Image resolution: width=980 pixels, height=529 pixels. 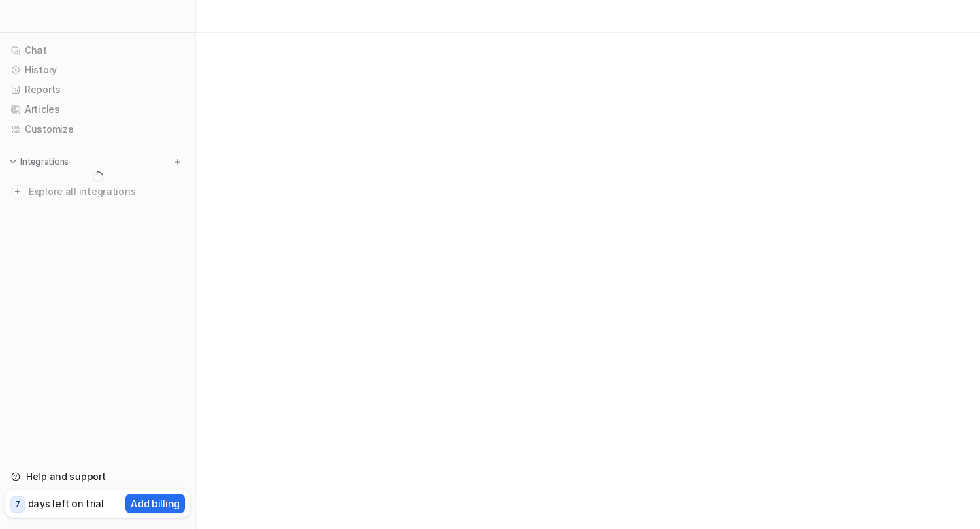 I want to click on a: Explore all integrations, so click(x=97, y=192).